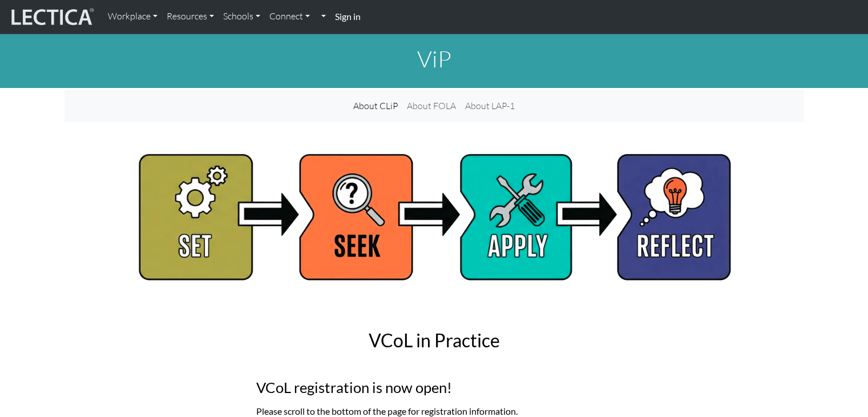  I want to click on strong: Sign in, so click(348, 16).